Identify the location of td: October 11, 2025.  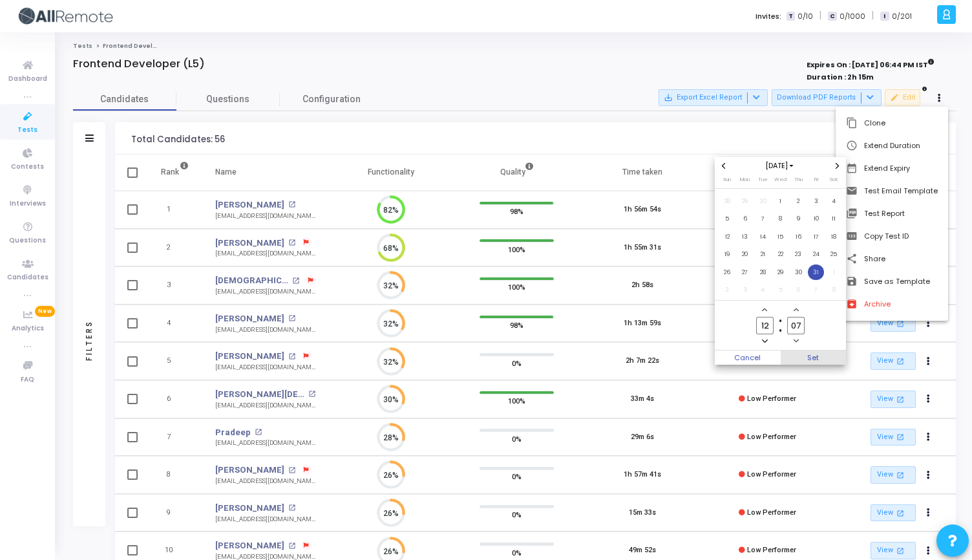
(834, 219).